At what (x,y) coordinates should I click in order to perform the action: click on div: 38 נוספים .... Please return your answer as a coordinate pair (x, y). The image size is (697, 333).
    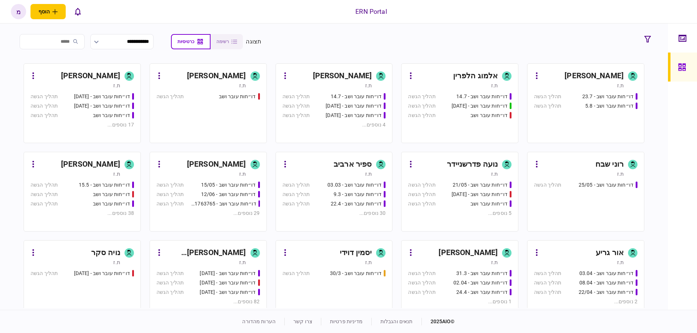
    Looking at the image, I should click on (82, 213).